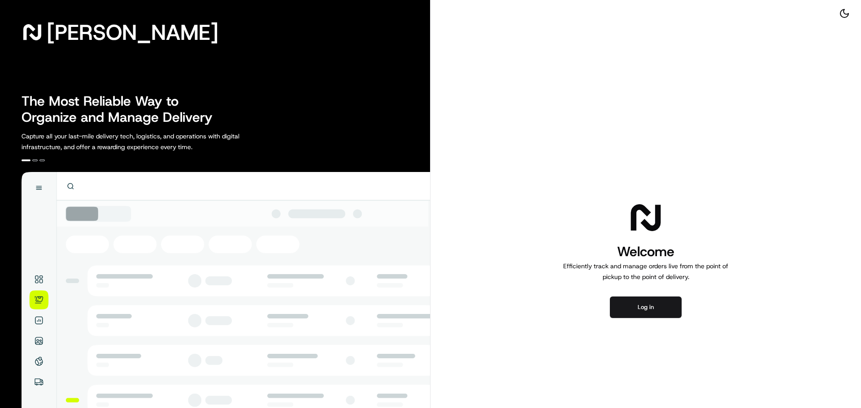  Describe the element at coordinates (151, 142) in the screenshot. I see `p: Capture all your last-mile delivery tech, logistics, and operations with digital infrastructure, ...` at that location.